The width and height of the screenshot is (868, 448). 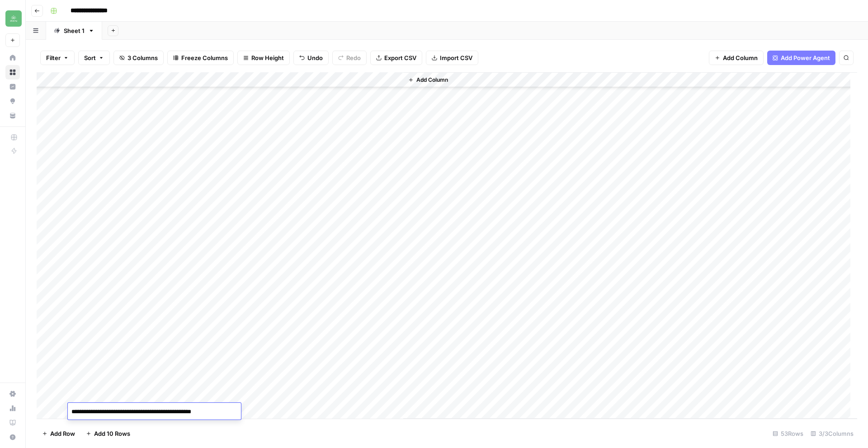 I want to click on a: Usage, so click(x=13, y=409).